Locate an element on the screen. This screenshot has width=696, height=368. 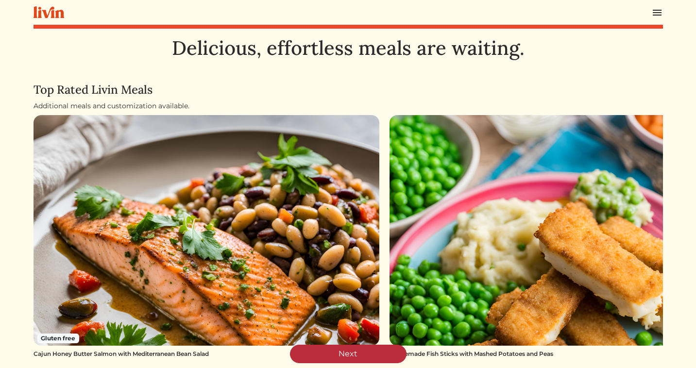
span: Gluten free is located at coordinates (58, 338).